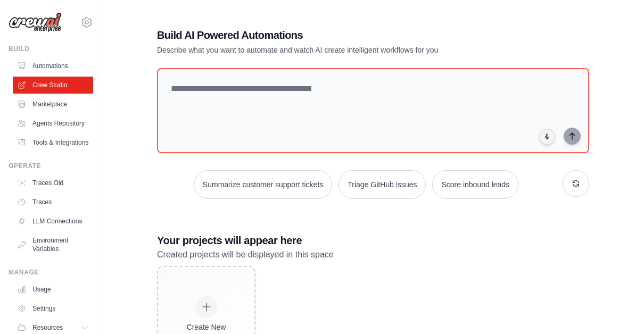 Image resolution: width=644 pixels, height=334 pixels. What do you see at coordinates (52, 85) in the screenshot?
I see `a: Crew Studio` at bounding box center [52, 85].